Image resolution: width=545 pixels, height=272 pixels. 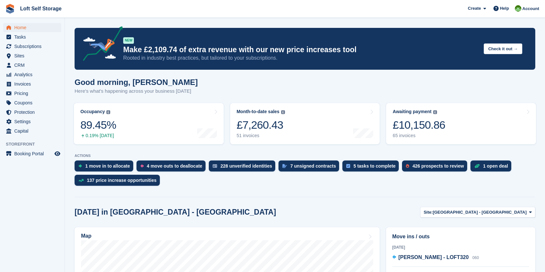 What do you see at coordinates (119, 182) in the screenshot?
I see `a: 137 price increase opportunities` at bounding box center [119, 182].